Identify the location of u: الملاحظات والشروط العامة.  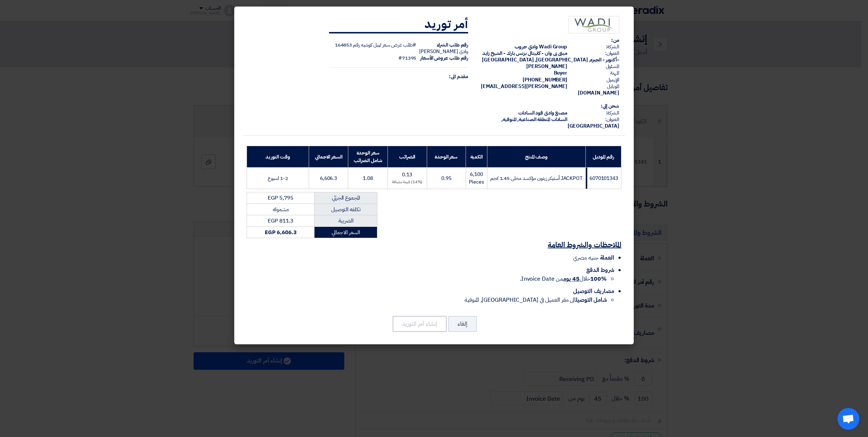
(584, 245).